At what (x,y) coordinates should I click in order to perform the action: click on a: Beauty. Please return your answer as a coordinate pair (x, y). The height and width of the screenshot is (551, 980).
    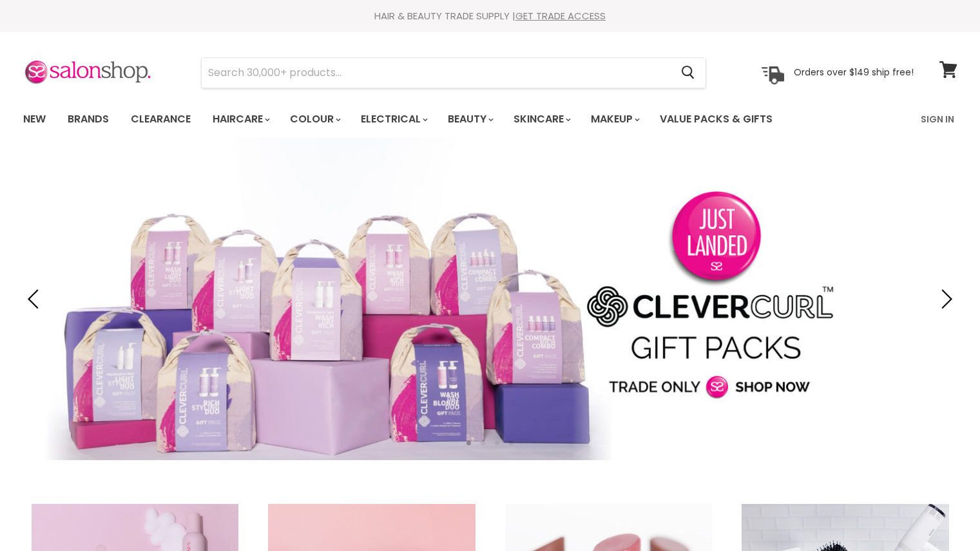
    Looking at the image, I should click on (470, 119).